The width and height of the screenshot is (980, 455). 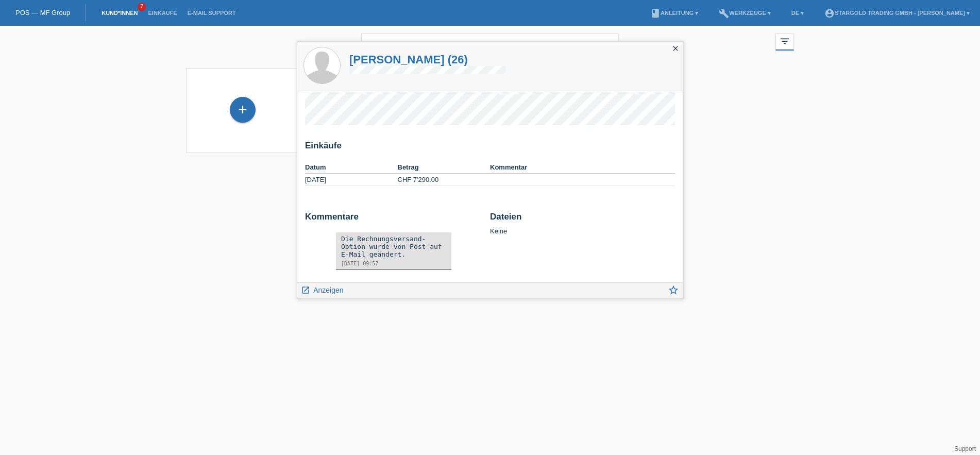 I want to click on a: E-Mail Support, so click(x=212, y=13).